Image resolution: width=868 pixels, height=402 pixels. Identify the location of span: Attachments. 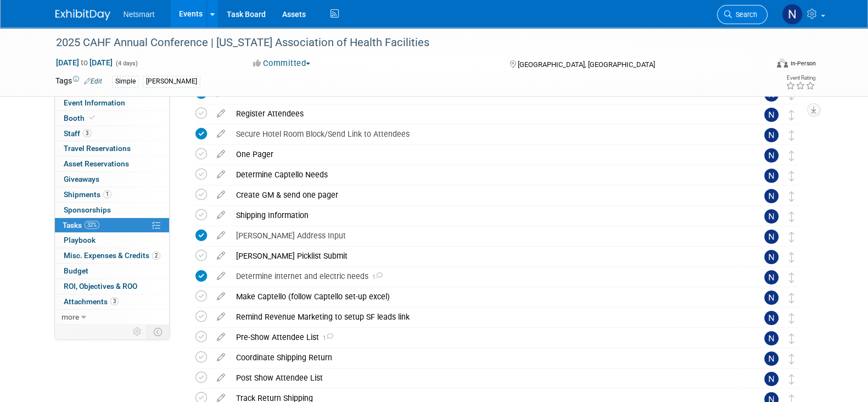
(91, 302).